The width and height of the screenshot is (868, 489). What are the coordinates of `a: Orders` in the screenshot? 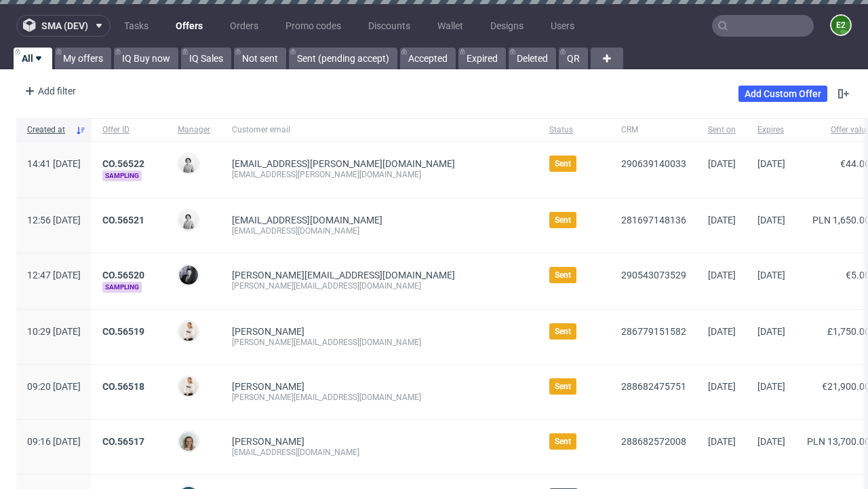 It's located at (244, 26).